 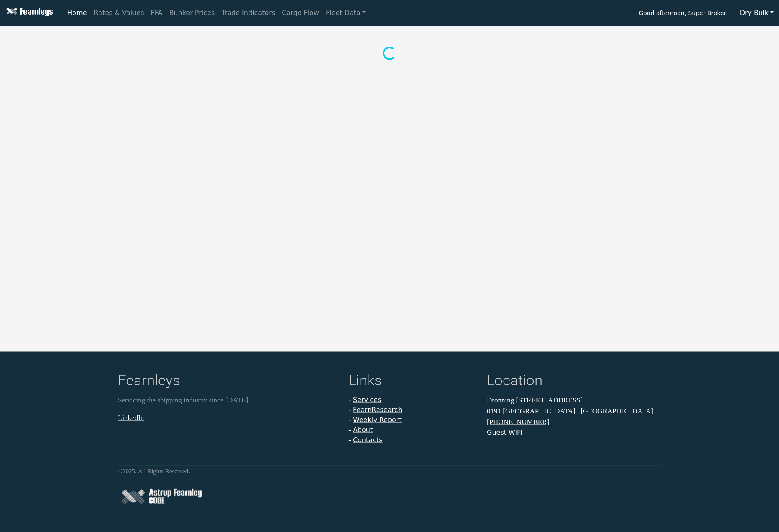 I want to click on span: Good afternoon, Super Broker., so click(x=683, y=14).